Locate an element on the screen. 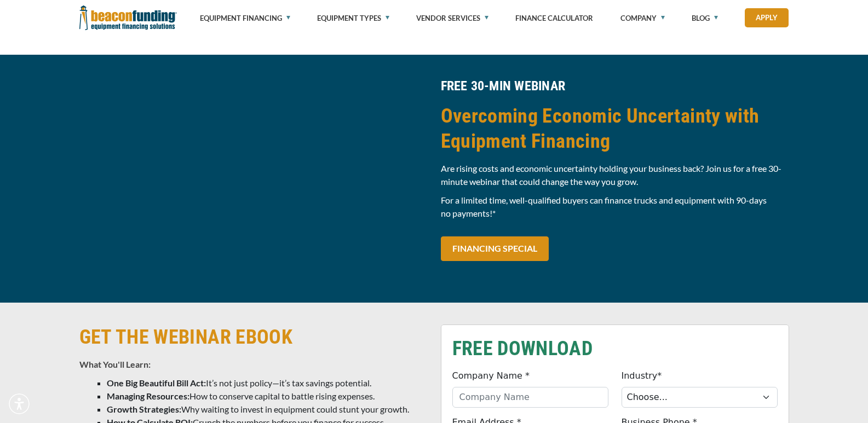  input: Company Name is located at coordinates (531, 397).